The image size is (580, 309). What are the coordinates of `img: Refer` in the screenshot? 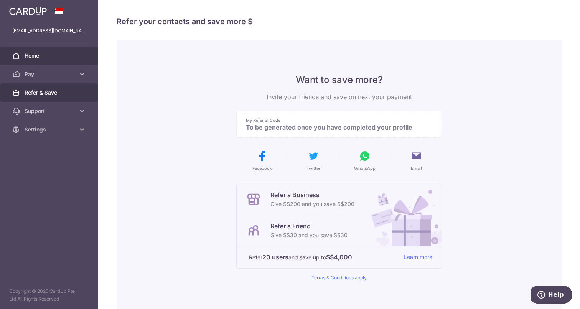 It's located at (403, 215).